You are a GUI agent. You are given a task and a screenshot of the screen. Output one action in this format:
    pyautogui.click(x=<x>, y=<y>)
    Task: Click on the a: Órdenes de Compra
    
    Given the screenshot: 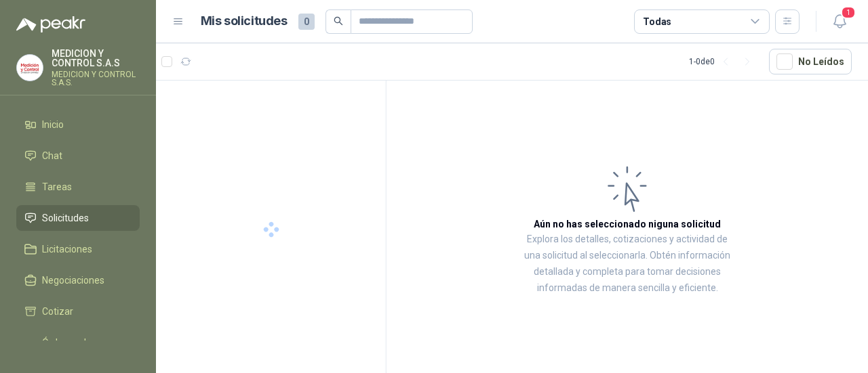 What is the action you would take?
    pyautogui.click(x=78, y=350)
    